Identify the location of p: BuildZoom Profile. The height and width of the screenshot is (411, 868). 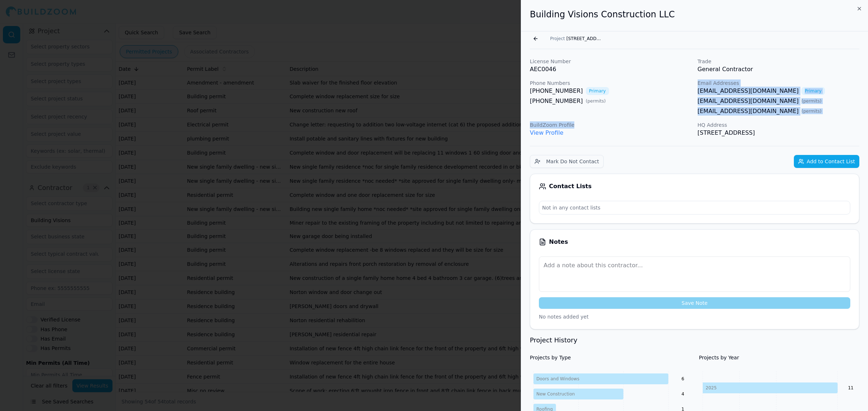
(611, 125).